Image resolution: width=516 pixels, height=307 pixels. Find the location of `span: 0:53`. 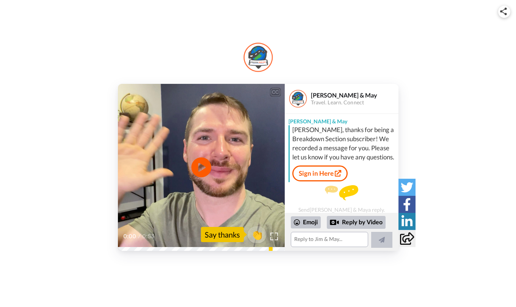

span: 0:53 is located at coordinates (149, 236).